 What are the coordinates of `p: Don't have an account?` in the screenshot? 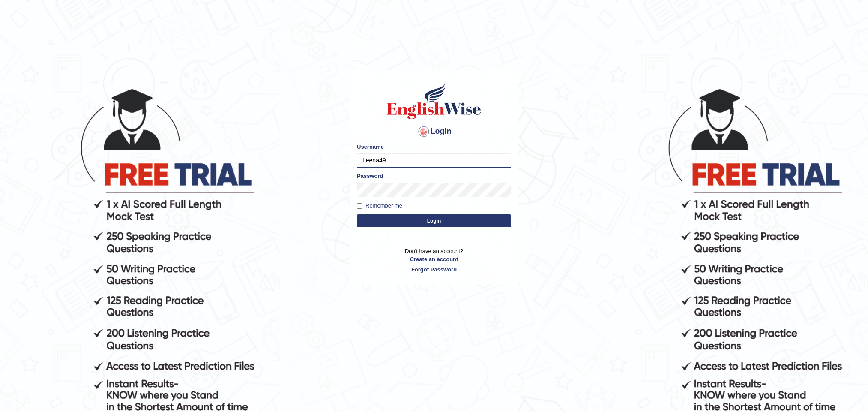 It's located at (434, 260).